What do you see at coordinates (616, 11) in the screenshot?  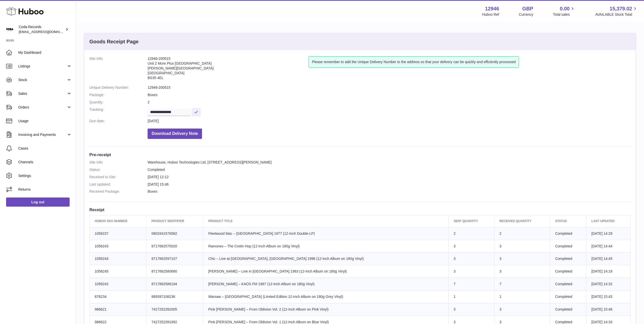 I see `a: 15,379.02 AVAILABLE Stock Total` at bounding box center [616, 11].